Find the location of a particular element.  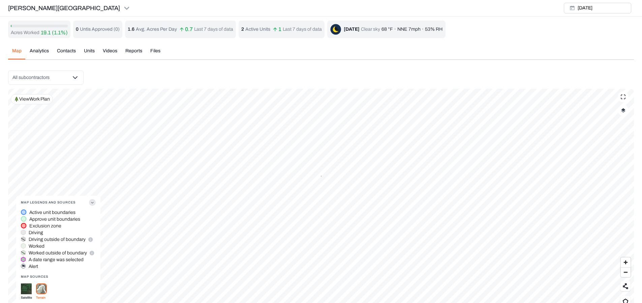

p: Terrain is located at coordinates (41, 297).